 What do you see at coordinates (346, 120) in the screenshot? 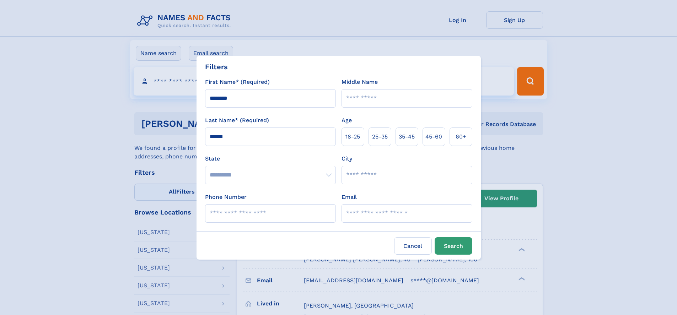
I see `label: Age` at bounding box center [346, 120].